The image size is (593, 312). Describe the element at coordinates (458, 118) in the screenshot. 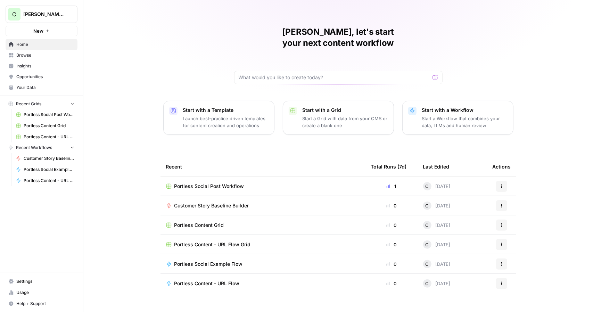

I see `button: Start with a WorkflowStart a Workflow that combines your data, LLMs and human review` at that location.